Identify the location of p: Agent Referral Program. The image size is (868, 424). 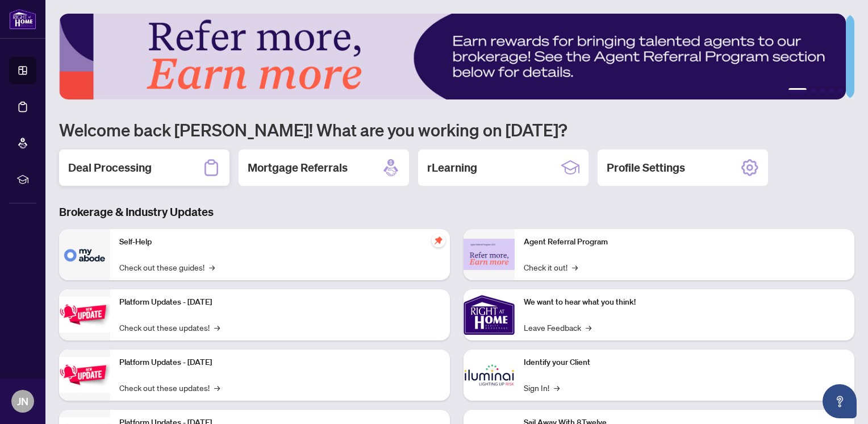
(685, 242).